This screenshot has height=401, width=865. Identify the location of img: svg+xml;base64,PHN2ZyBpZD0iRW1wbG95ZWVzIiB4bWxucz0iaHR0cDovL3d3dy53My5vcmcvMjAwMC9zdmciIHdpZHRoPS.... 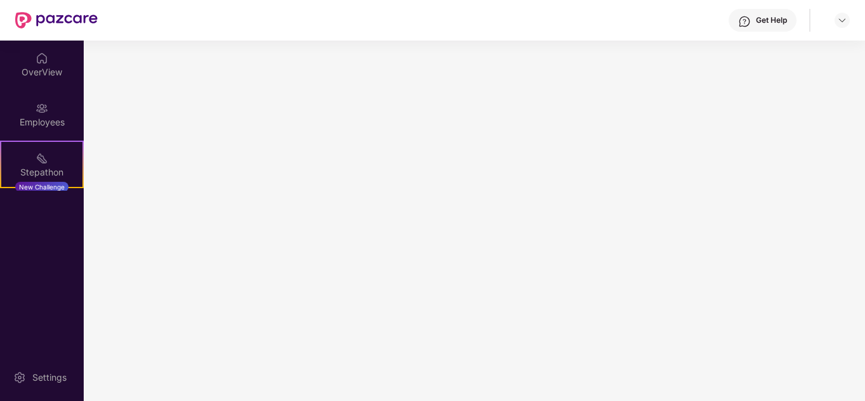
(42, 108).